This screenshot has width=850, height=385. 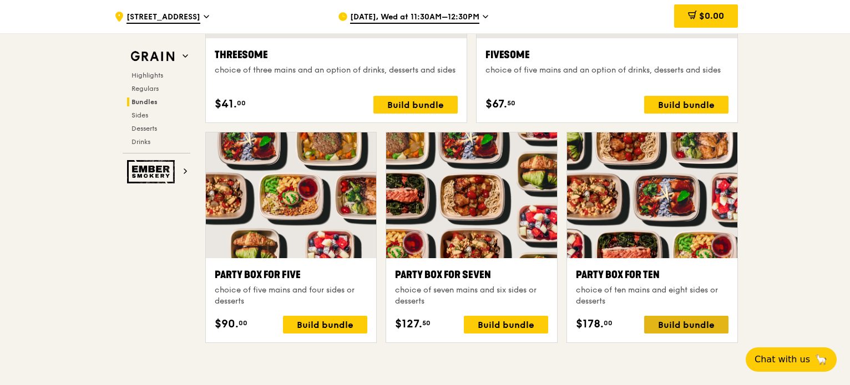 What do you see at coordinates (471, 275) in the screenshot?
I see `div: Party Box for Seven` at bounding box center [471, 275].